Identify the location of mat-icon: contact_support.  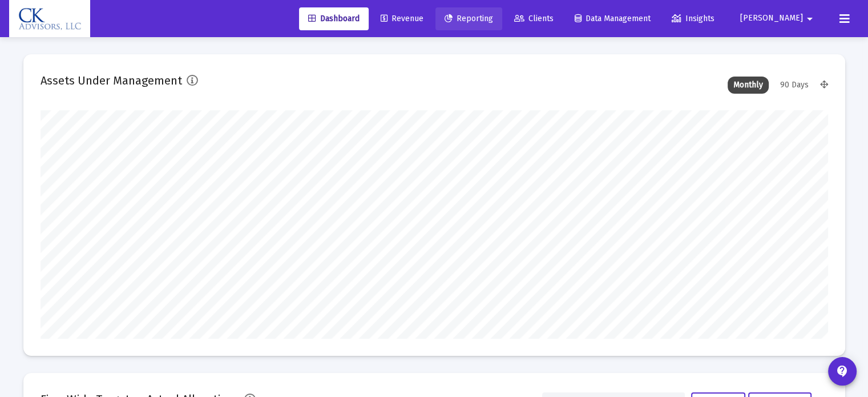
(842, 371).